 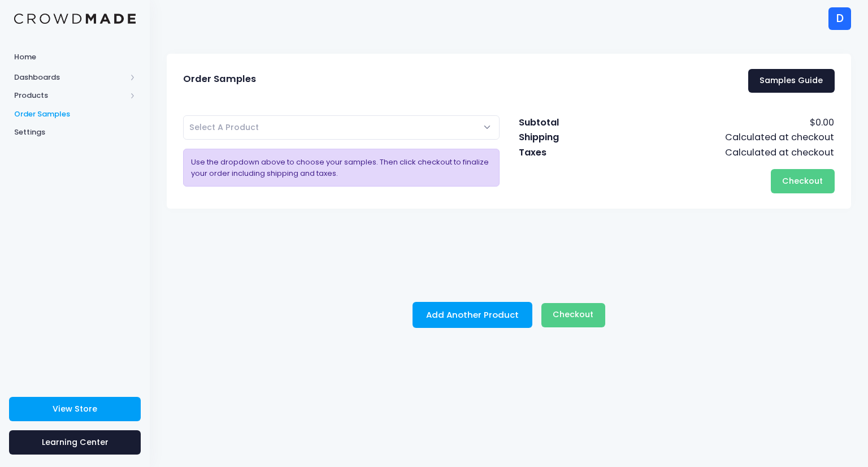 What do you see at coordinates (70, 77) in the screenshot?
I see `span: Dashboards` at bounding box center [70, 77].